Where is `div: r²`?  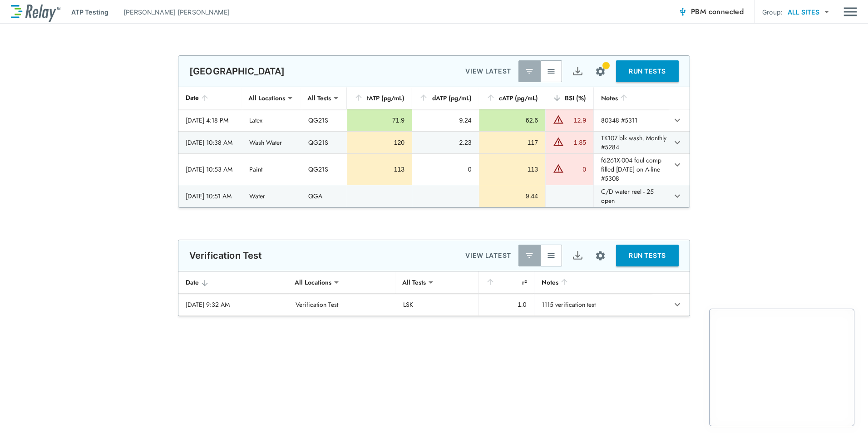 div: r² is located at coordinates (506, 282).